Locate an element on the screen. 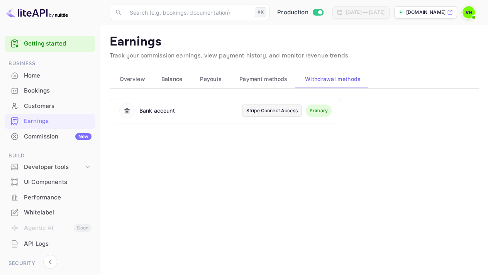  p: Earnings is located at coordinates (294, 42).